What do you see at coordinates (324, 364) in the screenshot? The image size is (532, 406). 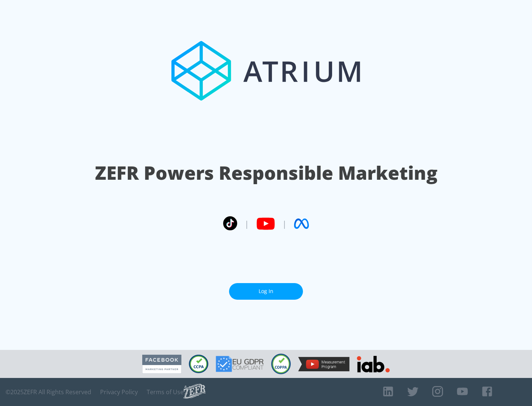 I see `img: YouTube Measurement Program` at bounding box center [324, 364].